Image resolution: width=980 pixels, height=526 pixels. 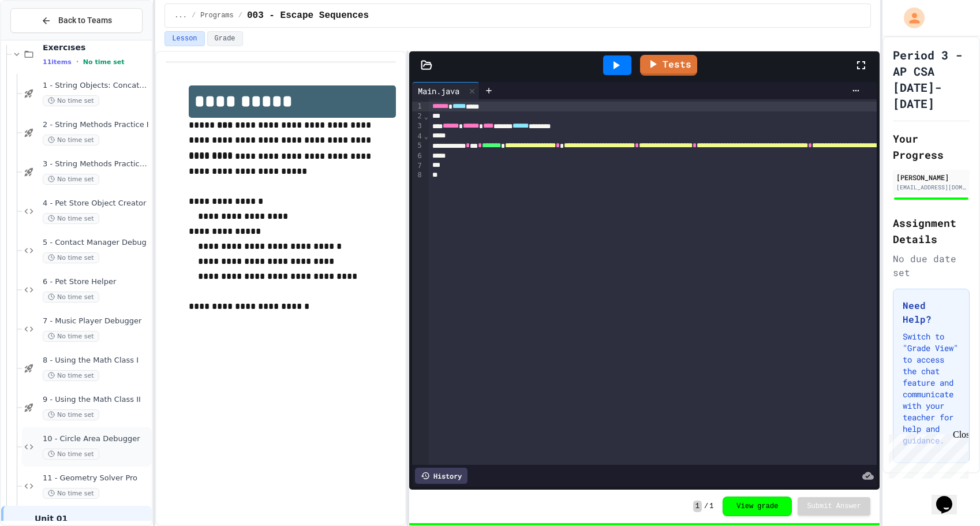 What do you see at coordinates (96, 360) in the screenshot?
I see `span: 8 - Using the Math Class I` at bounding box center [96, 360].